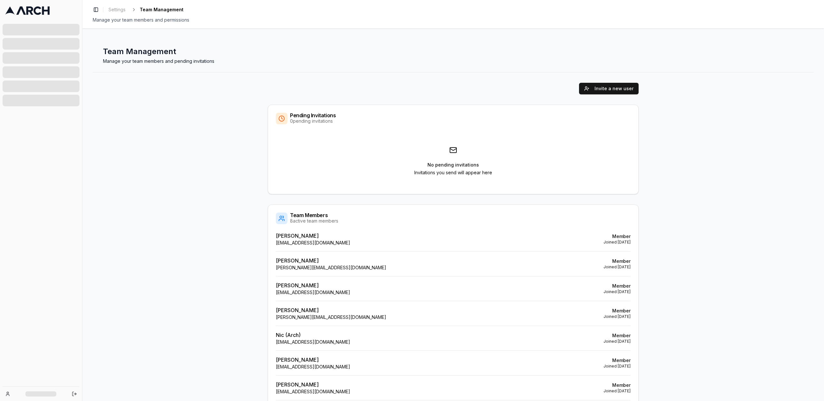 The image size is (824, 401). What do you see at coordinates (314, 221) in the screenshot?
I see `div: 8 active team members` at bounding box center [314, 221].